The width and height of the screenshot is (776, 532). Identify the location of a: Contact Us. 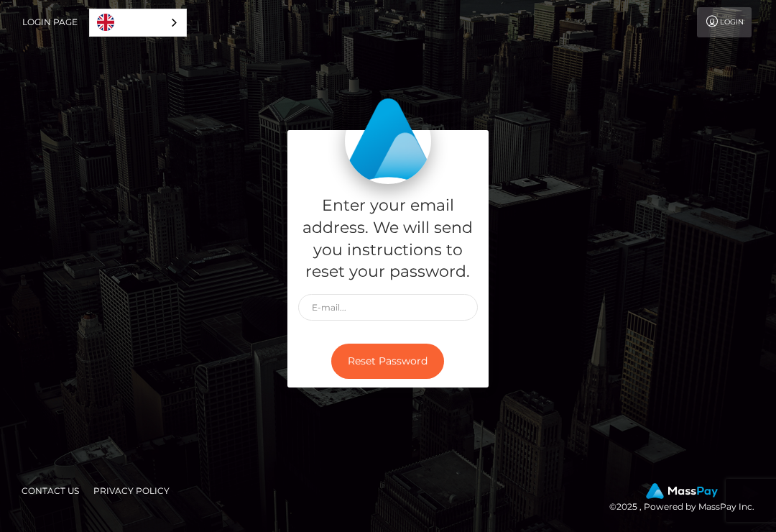
(50, 490).